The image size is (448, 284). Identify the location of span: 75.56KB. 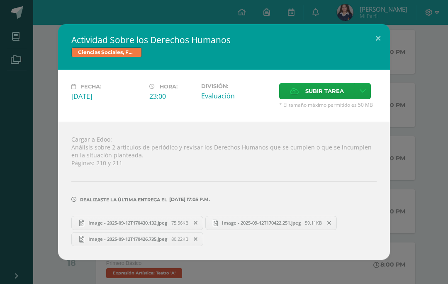
(180, 222).